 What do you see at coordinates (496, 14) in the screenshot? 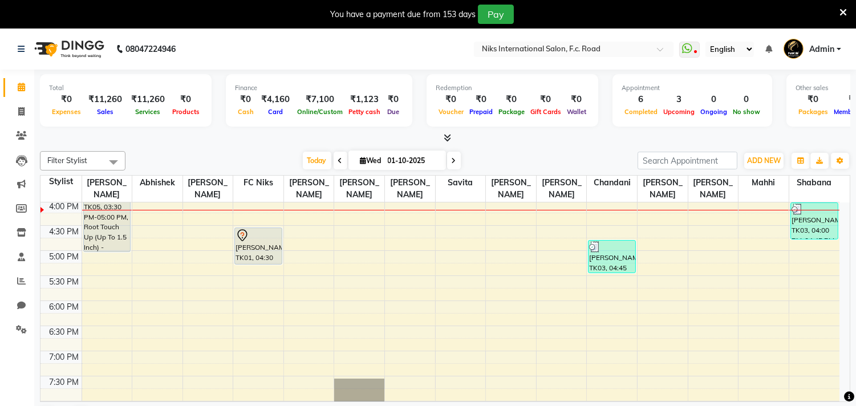
I see `button: Pay` at bounding box center [496, 14].